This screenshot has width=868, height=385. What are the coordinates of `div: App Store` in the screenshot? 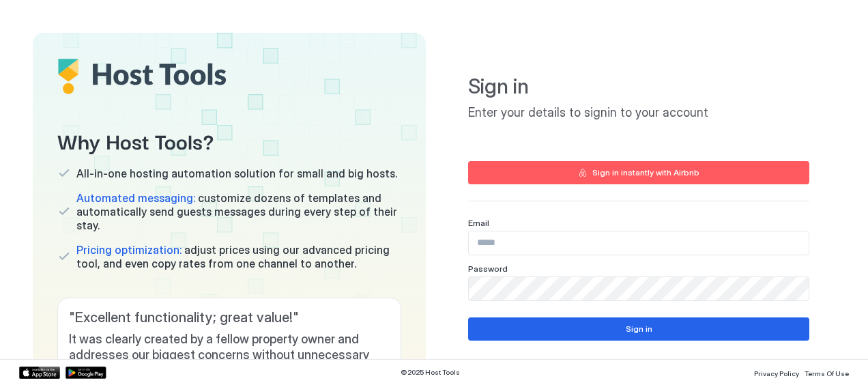 It's located at (39, 373).